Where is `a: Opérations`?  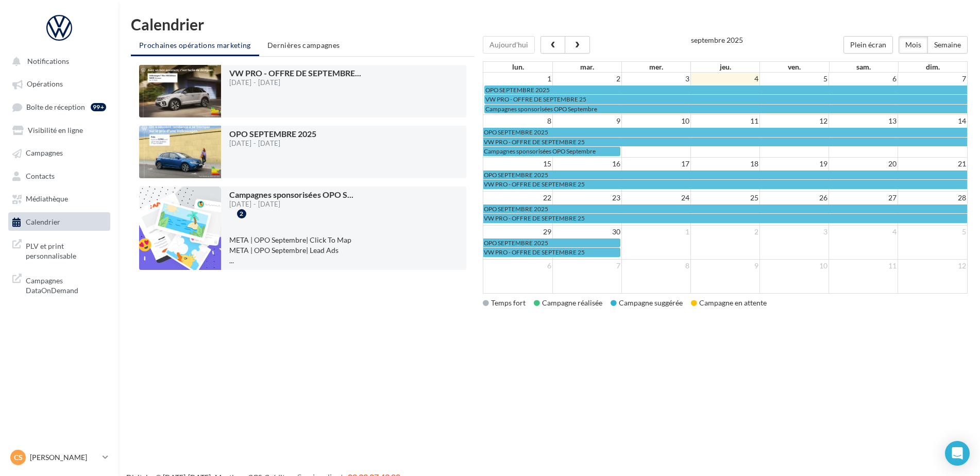
a: Opérations is located at coordinates (59, 84).